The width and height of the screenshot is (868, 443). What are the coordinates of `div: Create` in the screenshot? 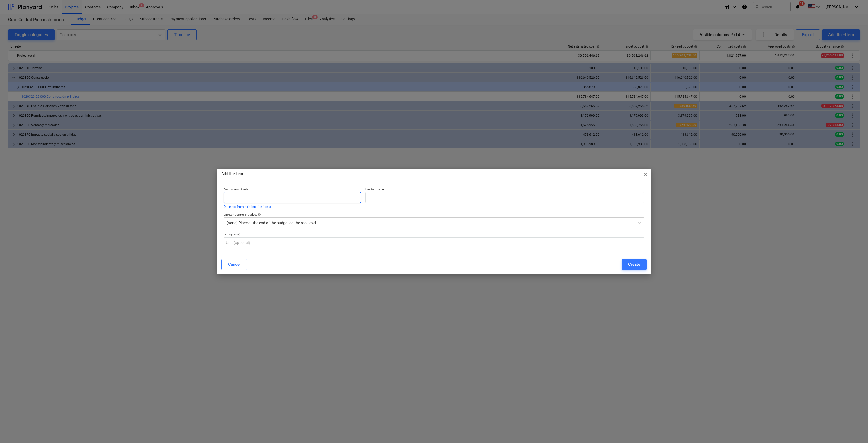 It's located at (634, 264).